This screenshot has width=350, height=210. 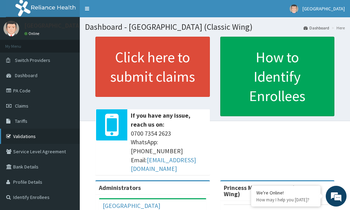 What do you see at coordinates (285, 193) in the screenshot?
I see `div: We're Online!` at bounding box center [285, 193].